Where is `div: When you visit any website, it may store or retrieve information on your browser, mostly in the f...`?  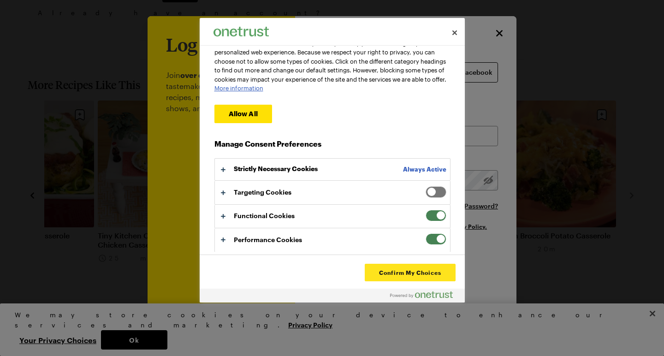
div: When you visit any website, it may store or retrieve information on your browser, mostly in the f... is located at coordinates (332, 53).